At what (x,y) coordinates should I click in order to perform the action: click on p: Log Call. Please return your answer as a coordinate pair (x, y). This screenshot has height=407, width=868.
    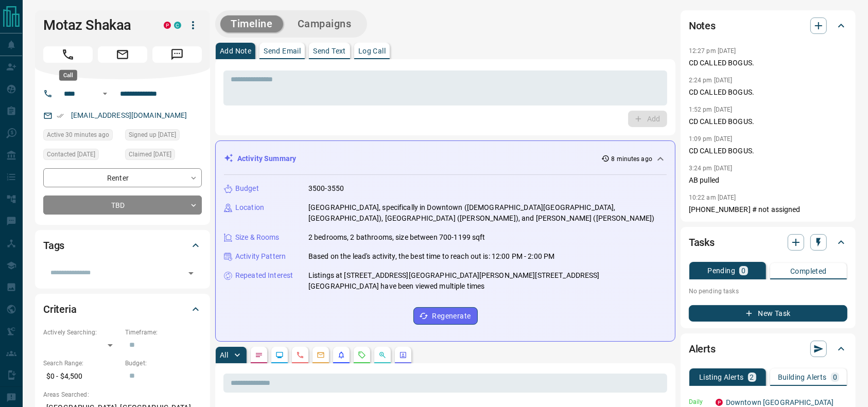
    Looking at the image, I should click on (372, 51).